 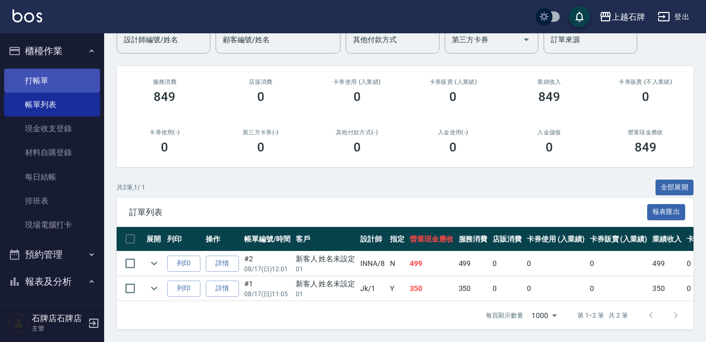 I want to click on th: 設計師, so click(x=372, y=239).